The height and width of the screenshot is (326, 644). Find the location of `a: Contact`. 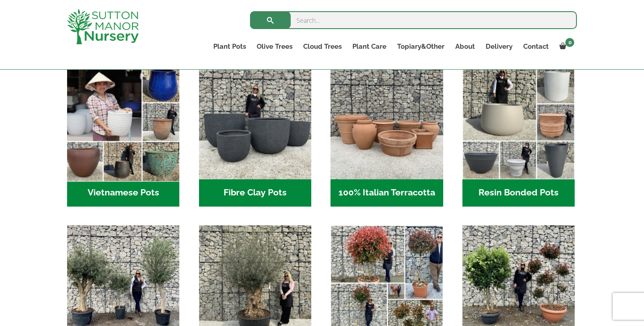

a: Contact is located at coordinates (536, 47).